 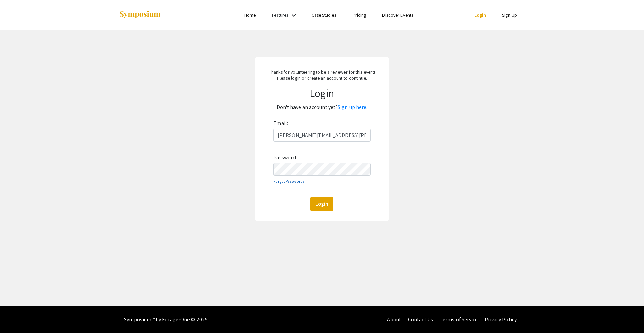 What do you see at coordinates (324, 15) in the screenshot?
I see `a: Case Studies` at bounding box center [324, 15].